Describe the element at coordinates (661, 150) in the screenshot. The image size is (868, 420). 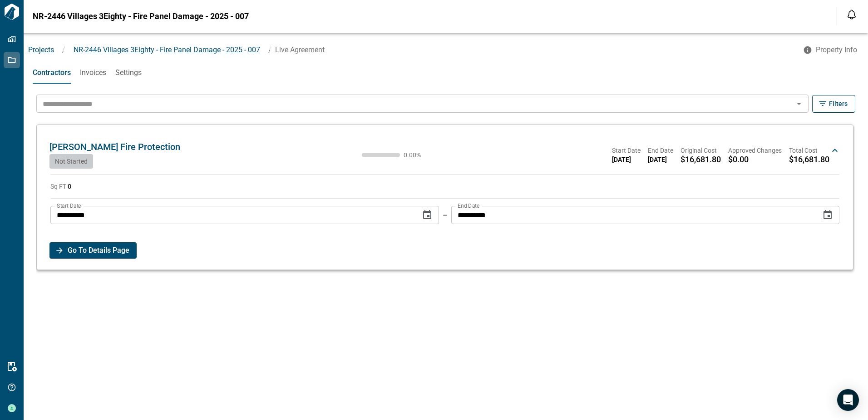
I see `span: End Date` at that location.